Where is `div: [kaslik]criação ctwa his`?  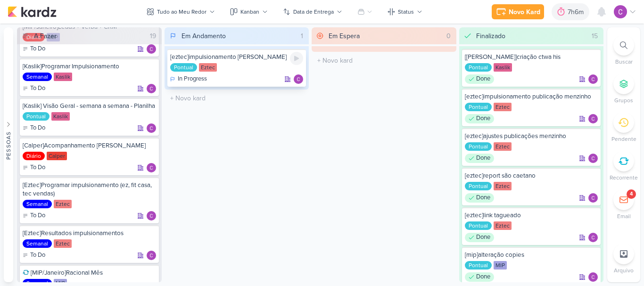
div: [kaslik]criação ctwa his is located at coordinates (531, 57).